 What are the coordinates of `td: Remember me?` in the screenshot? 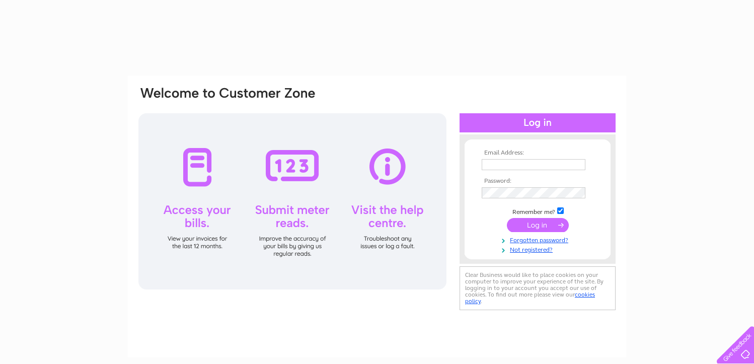 It's located at (537, 211).